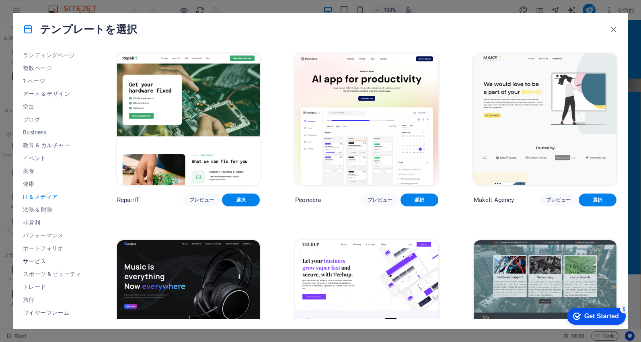 The width and height of the screenshot is (641, 342). Describe the element at coordinates (52, 68) in the screenshot. I see `span: 複数ページ` at that location.